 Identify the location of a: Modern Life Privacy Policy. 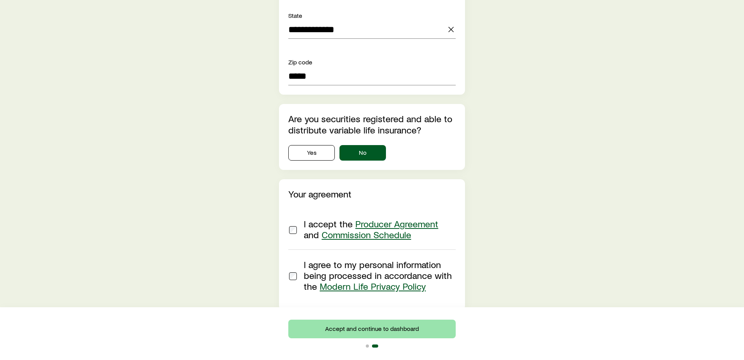
(373, 286).